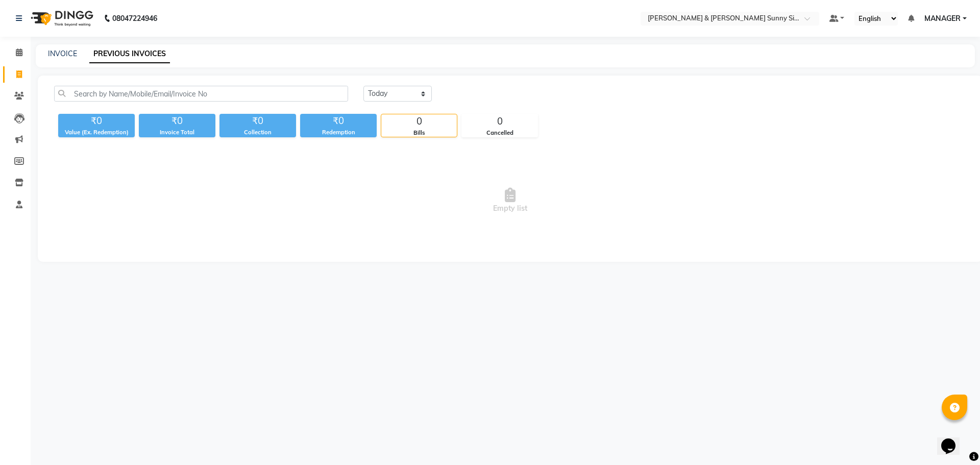 The width and height of the screenshot is (980, 465). What do you see at coordinates (62, 54) in the screenshot?
I see `a: INVOICE` at bounding box center [62, 54].